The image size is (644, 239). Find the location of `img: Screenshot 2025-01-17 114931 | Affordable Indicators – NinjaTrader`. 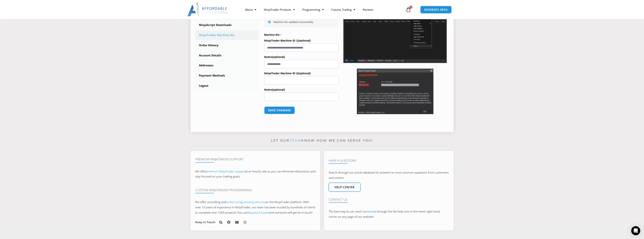

img: Screenshot 2025-01-17 114931 | Affordable Indicators – NinjaTrader is located at coordinates (395, 91).